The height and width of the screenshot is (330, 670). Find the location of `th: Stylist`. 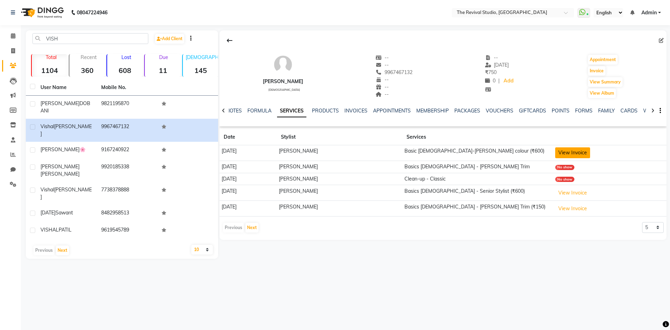

th: Stylist is located at coordinates (339, 137).